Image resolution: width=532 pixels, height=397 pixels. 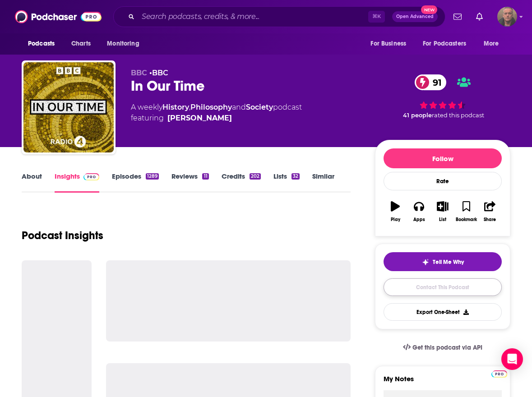 I want to click on div: Apps, so click(x=419, y=220).